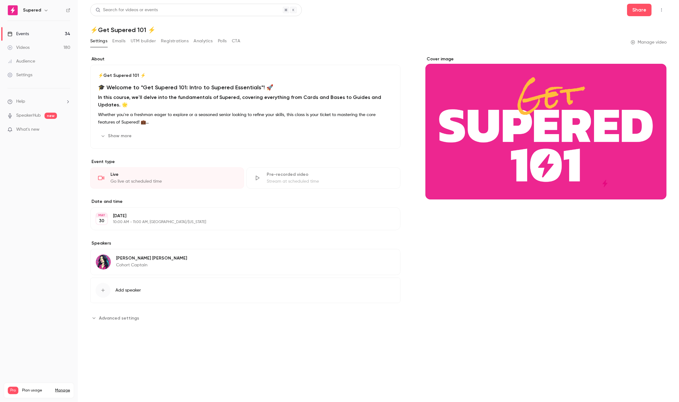 The width and height of the screenshot is (679, 402). What do you see at coordinates (119, 41) in the screenshot?
I see `button: Emails` at bounding box center [119, 41].